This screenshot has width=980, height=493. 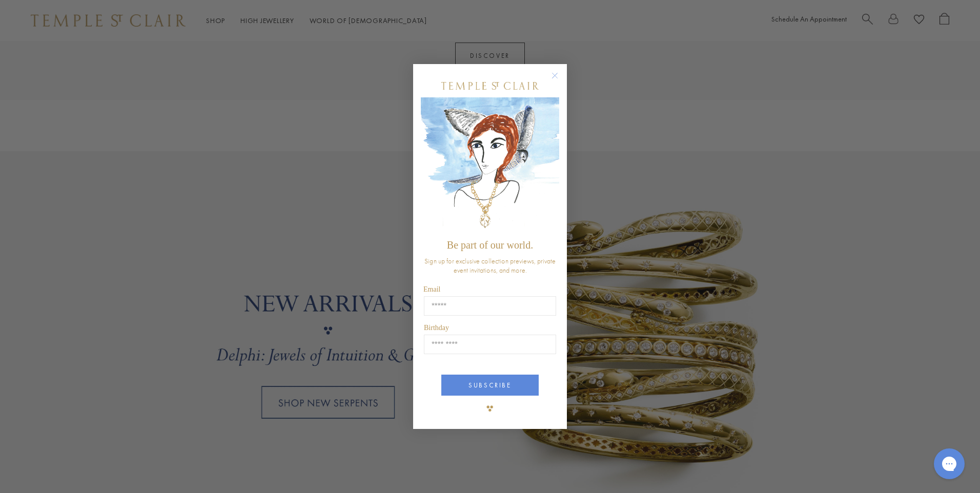 I want to click on span: Birthday, so click(x=436, y=328).